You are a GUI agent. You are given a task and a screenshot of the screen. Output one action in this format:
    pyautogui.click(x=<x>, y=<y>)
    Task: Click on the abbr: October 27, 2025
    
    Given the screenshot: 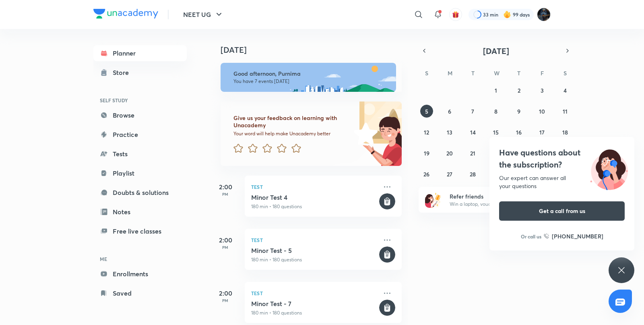 What is the action you would take?
    pyautogui.click(x=450, y=174)
    